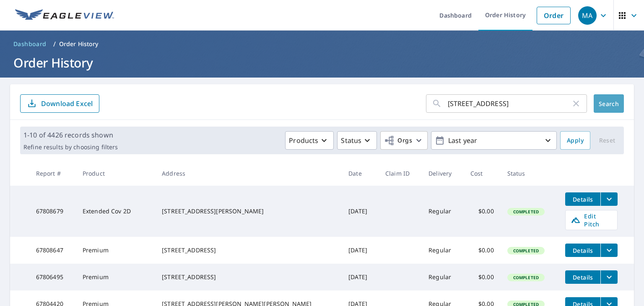 This screenshot has height=306, width=644. Describe the element at coordinates (400, 173) in the screenshot. I see `th: Claim ID` at that location.